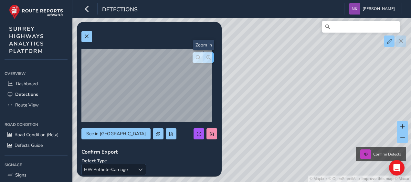  Describe the element at coordinates (396, 168) in the screenshot. I see `div: Open Intercom Messenger` at that location.